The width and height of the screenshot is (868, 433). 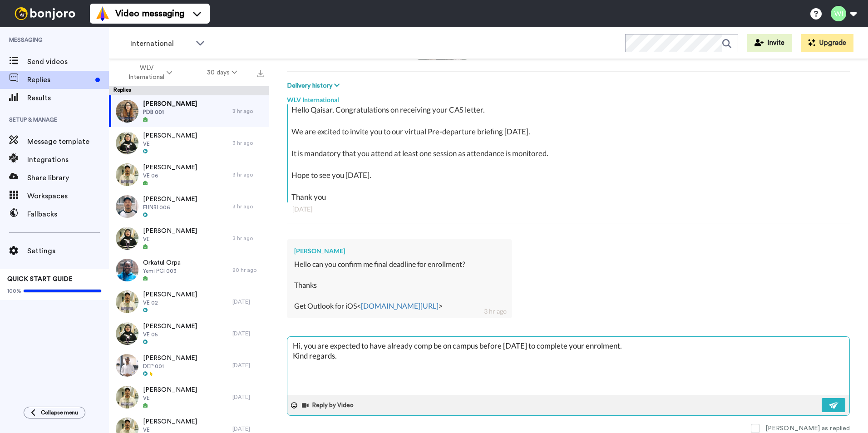 What do you see at coordinates (769, 43) in the screenshot?
I see `button: Invite` at bounding box center [769, 43].